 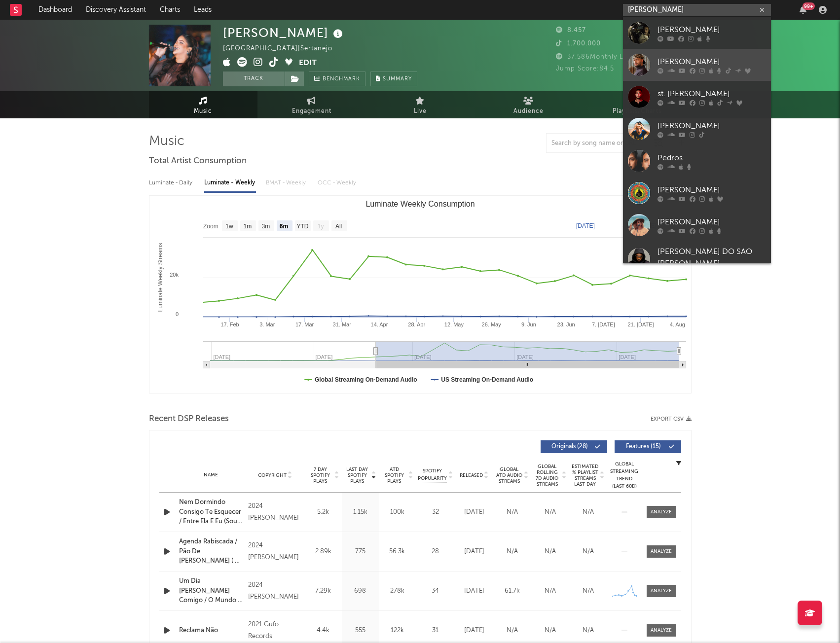 I want to click on div: 34, so click(x=436, y=591).